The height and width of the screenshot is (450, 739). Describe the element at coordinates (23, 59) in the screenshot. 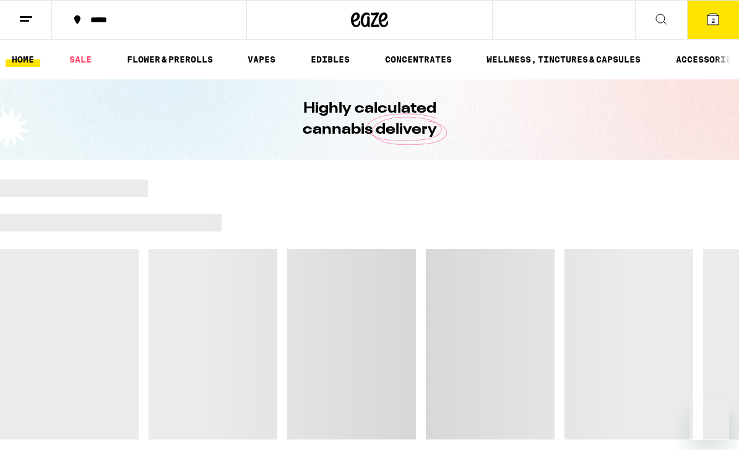

I see `a: HOME` at that location.